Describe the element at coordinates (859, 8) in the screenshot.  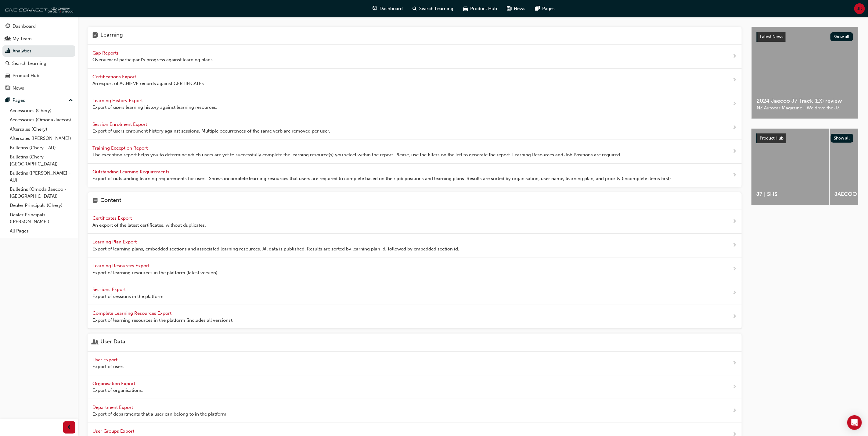
I see `button: JD` at that location.